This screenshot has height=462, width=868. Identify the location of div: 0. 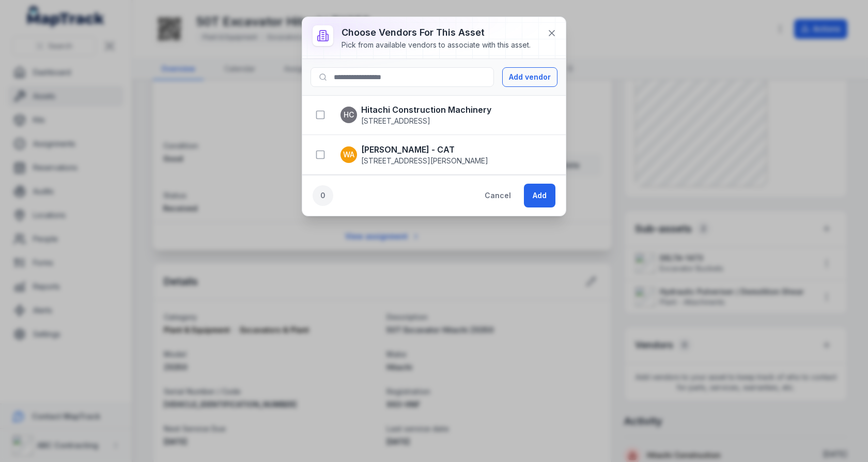
(323, 195).